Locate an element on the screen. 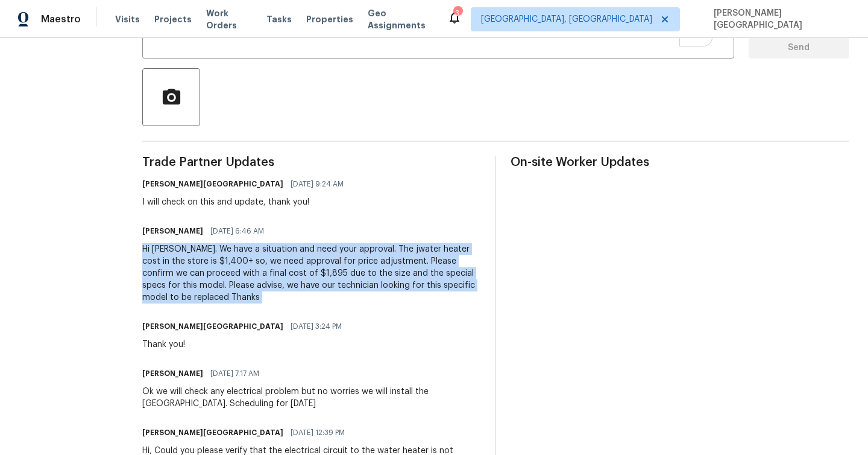  div: I will check on this and update, thank you! is located at coordinates (246, 202).